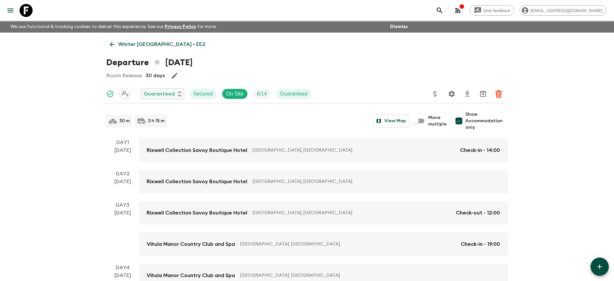 The image size is (614, 281). What do you see at coordinates (483, 94) in the screenshot?
I see `button: Archive (Completed, Cancelled or Unsynced Departures only)` at bounding box center [483, 94].